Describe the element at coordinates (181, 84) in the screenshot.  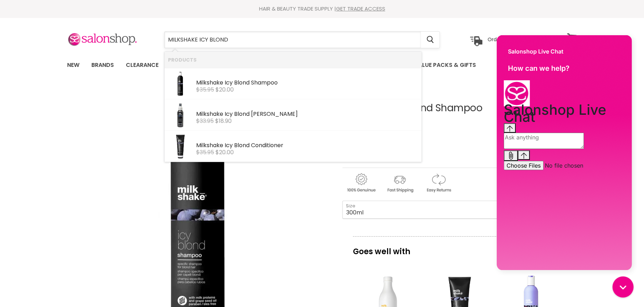
I see `img: milk-shake-icy-blond-shampoo-300ml-900x.webp` at that location.